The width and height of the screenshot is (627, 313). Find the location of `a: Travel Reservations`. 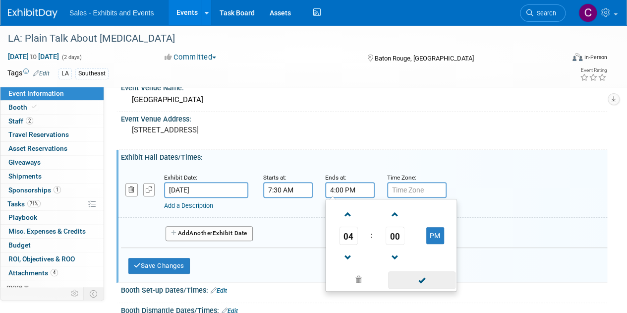

a: Travel Reservations is located at coordinates (52, 134).